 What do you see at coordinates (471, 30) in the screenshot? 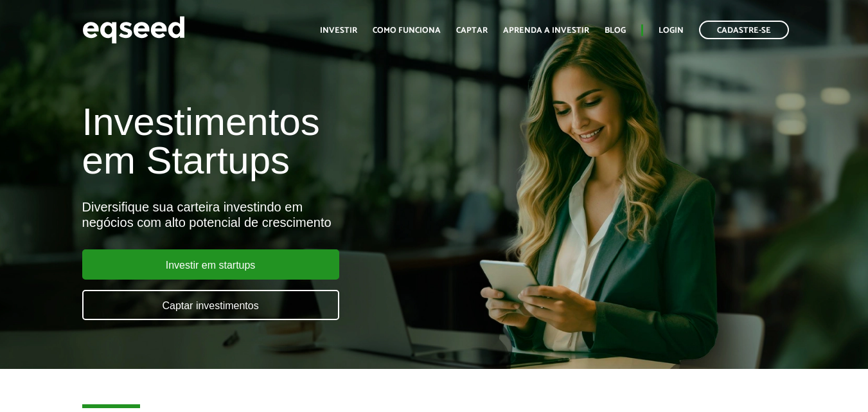
I see `a: Captar` at bounding box center [471, 30].